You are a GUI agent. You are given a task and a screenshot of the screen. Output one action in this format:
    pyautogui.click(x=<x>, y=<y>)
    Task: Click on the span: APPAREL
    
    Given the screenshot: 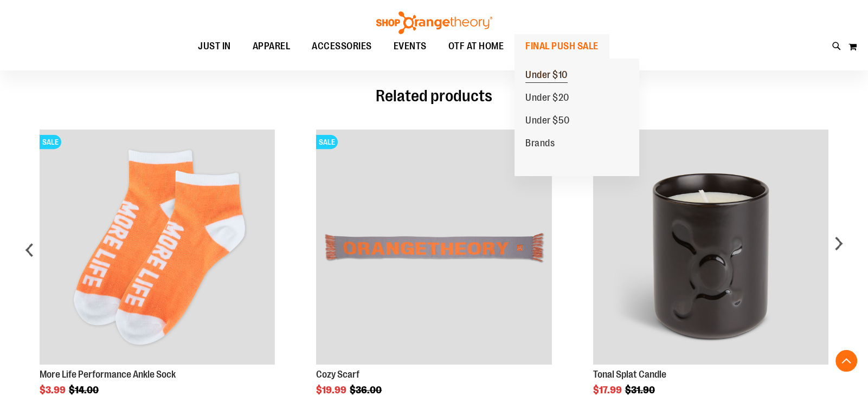 What is the action you would take?
    pyautogui.click(x=271, y=46)
    